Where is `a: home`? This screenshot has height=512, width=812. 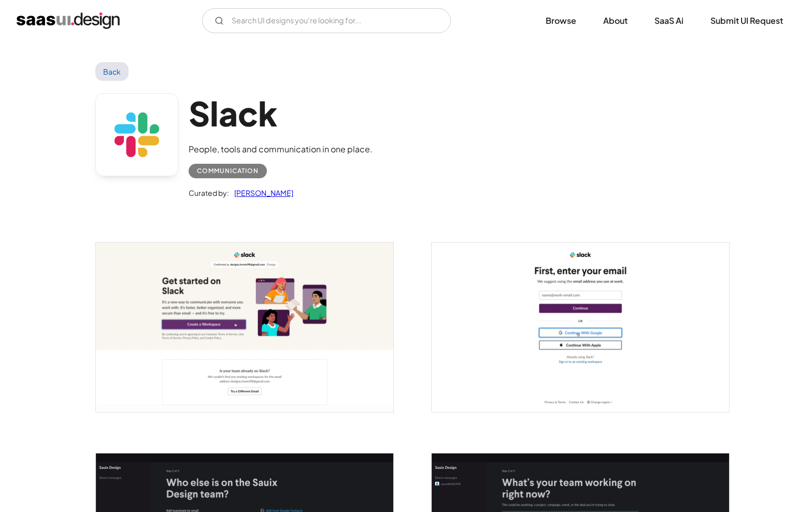 a: home is located at coordinates (68, 21).